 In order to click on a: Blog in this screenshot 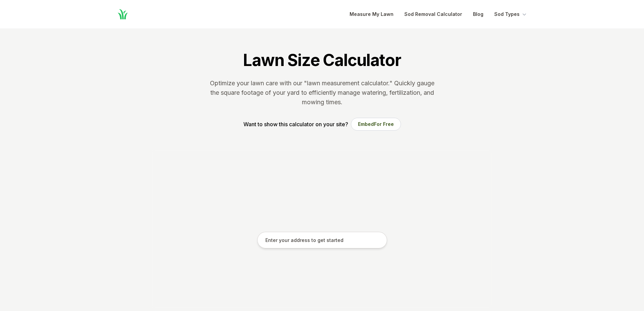, I will do `click(478, 14)`.